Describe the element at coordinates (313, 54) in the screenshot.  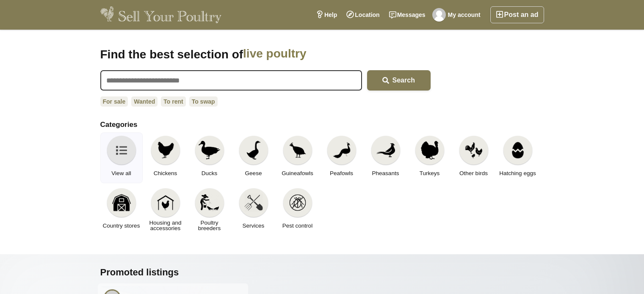
I see `span: live poultry` at that location.